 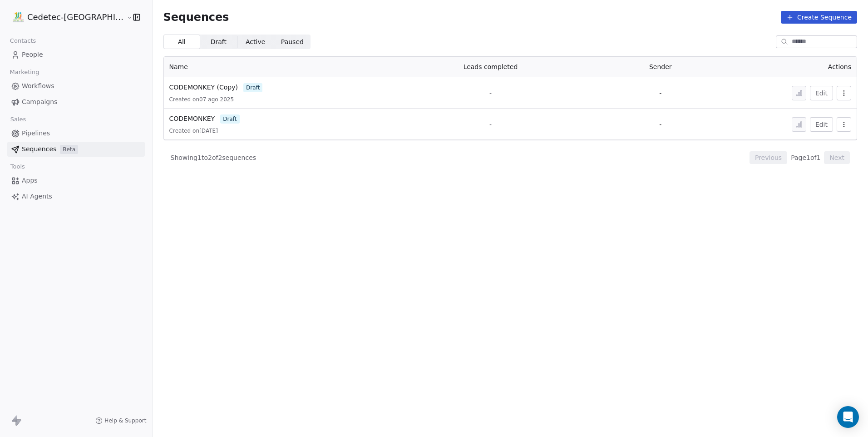 I want to click on span: Contacts, so click(x=22, y=41).